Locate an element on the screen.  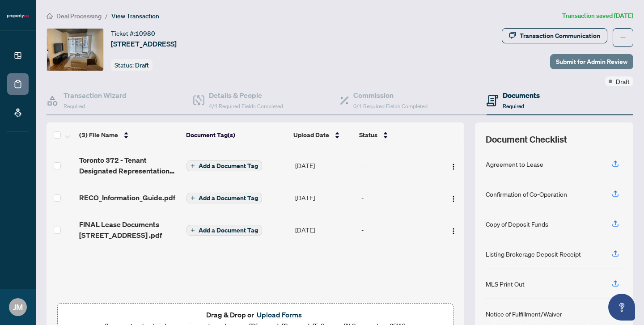
span: RECO_Information_Guide.pdf is located at coordinates (127, 198).